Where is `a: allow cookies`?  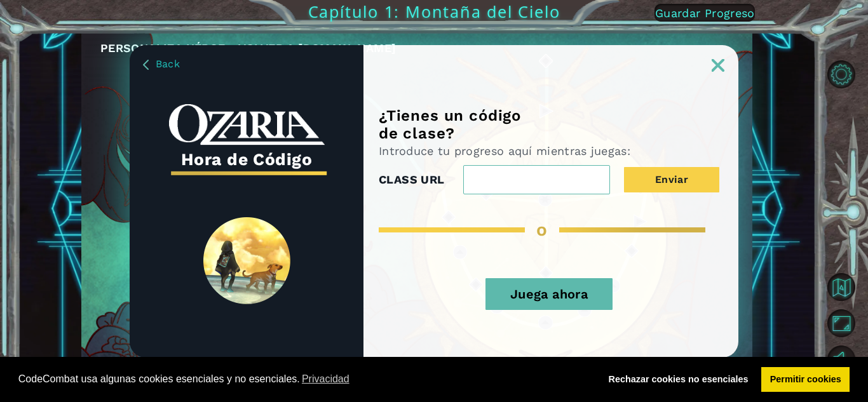 a: allow cookies is located at coordinates (805, 380).